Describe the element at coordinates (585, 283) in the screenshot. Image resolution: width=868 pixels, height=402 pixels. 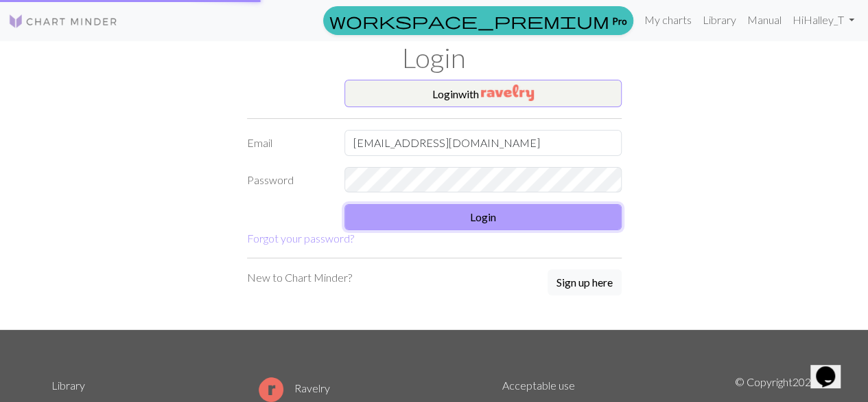
I see `a: Sign up here` at that location.